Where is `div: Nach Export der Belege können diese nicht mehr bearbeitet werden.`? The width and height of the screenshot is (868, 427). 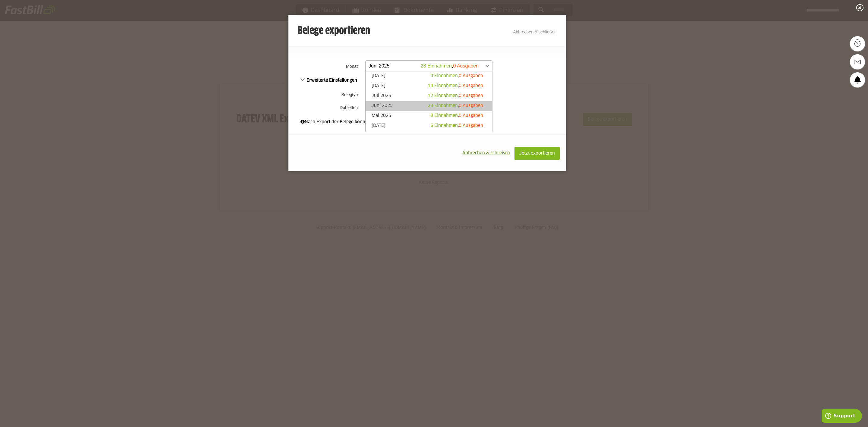
div: Nach Export der Belege können diese nicht mehr bearbeitet werden. is located at coordinates (427, 122).